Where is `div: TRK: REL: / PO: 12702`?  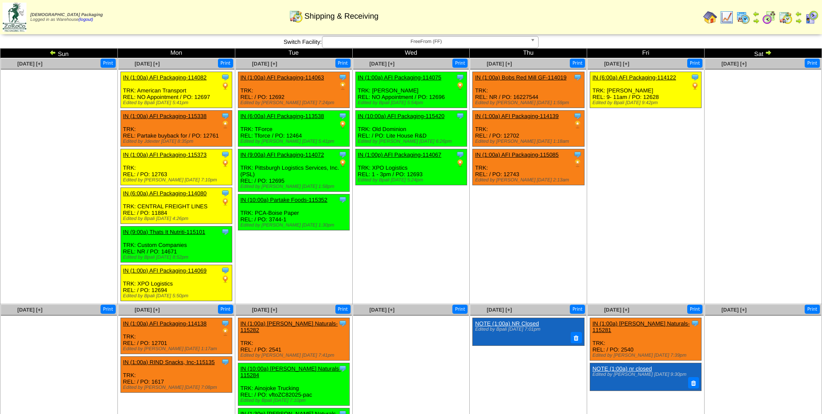
div: TRK: REL: / PO: 12702 is located at coordinates (528, 128).